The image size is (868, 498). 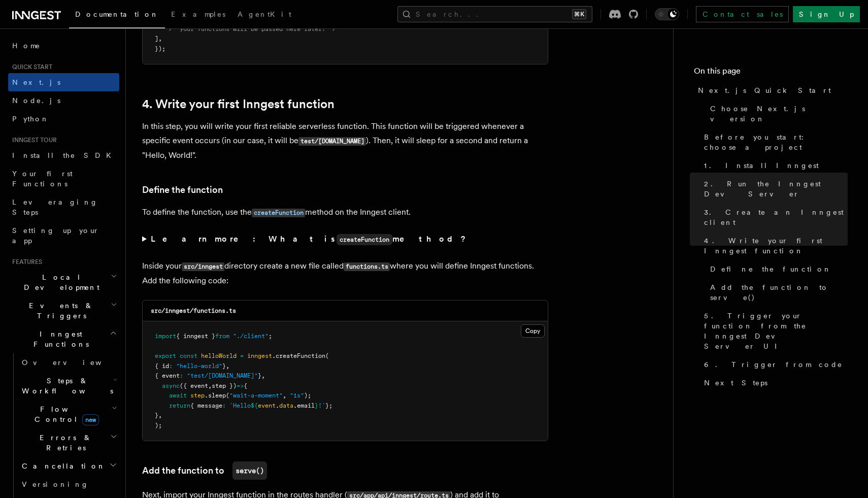 I want to click on span: Overview, so click(x=74, y=362).